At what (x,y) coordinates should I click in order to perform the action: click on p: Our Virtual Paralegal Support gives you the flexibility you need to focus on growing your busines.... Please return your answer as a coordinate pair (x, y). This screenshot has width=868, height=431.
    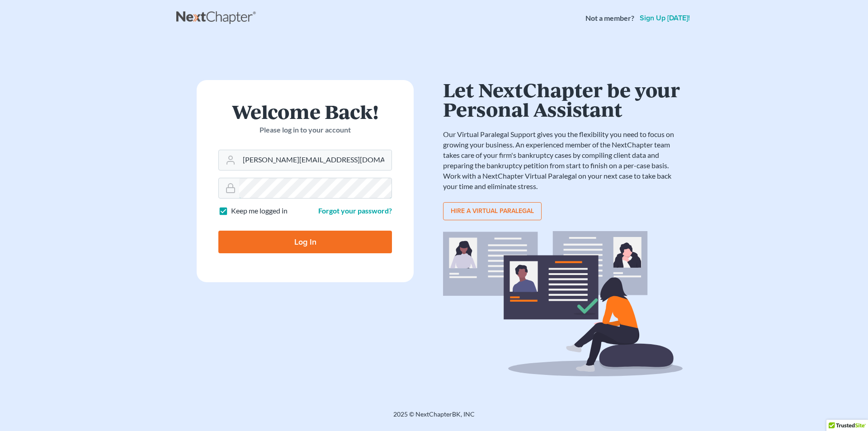
    Looking at the image, I should click on (563, 160).